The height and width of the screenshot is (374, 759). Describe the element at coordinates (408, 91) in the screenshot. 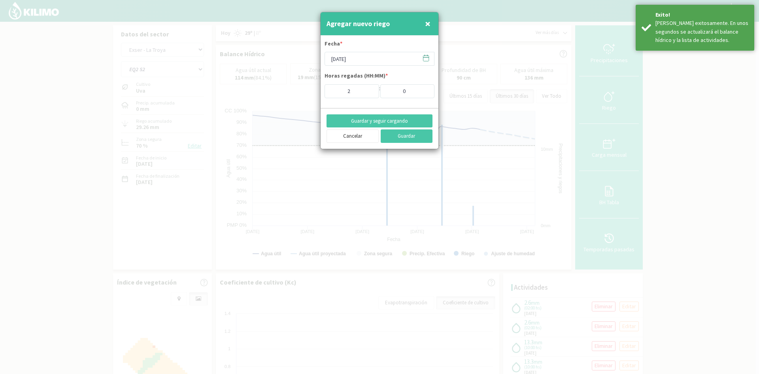

I see `input: Min` at that location.